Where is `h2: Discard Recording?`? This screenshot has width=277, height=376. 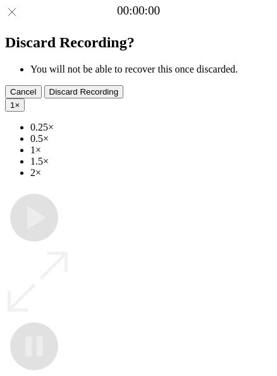
h2: Discard Recording? is located at coordinates (138, 42).